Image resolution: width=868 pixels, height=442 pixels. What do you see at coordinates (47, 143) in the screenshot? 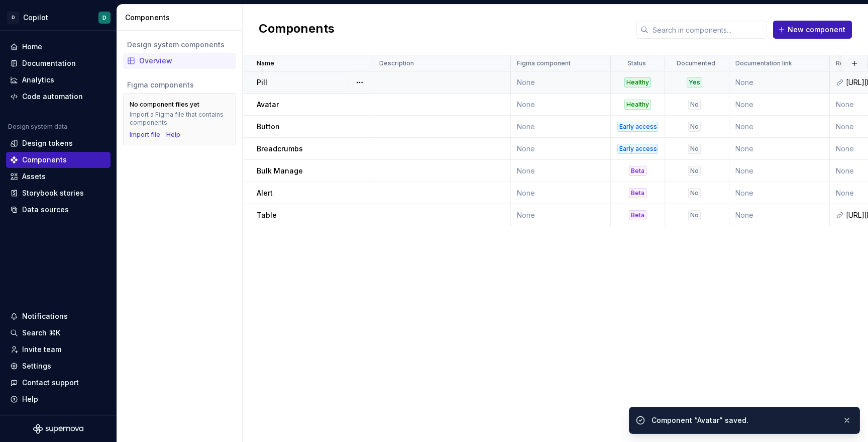
I see `div: Design tokens` at bounding box center [47, 143].